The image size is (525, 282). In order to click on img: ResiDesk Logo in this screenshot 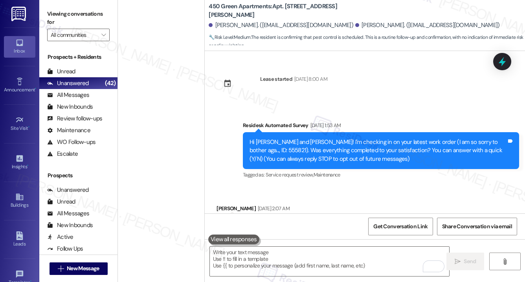, I will do `click(19, 14)`.